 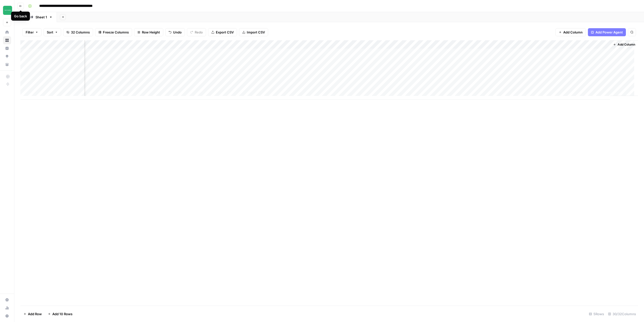 What do you see at coordinates (7, 316) in the screenshot?
I see `button: Help + Support` at bounding box center [7, 316].